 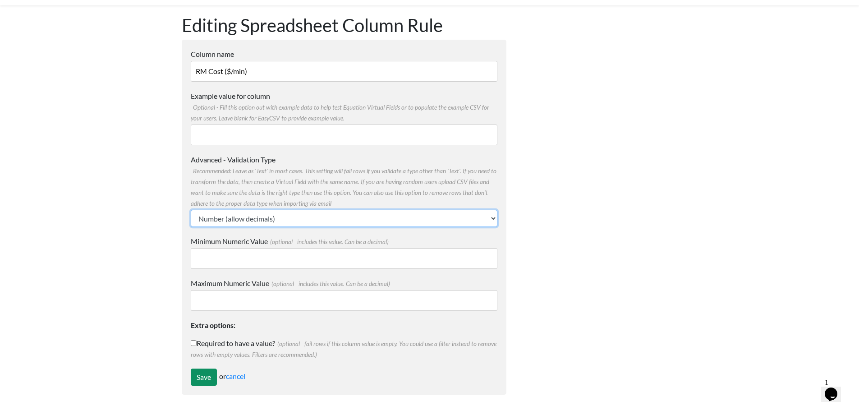 I want to click on span: (optional - fail rows if this column value is empty. You could use a filter instead to remove row..., so click(x=344, y=349).